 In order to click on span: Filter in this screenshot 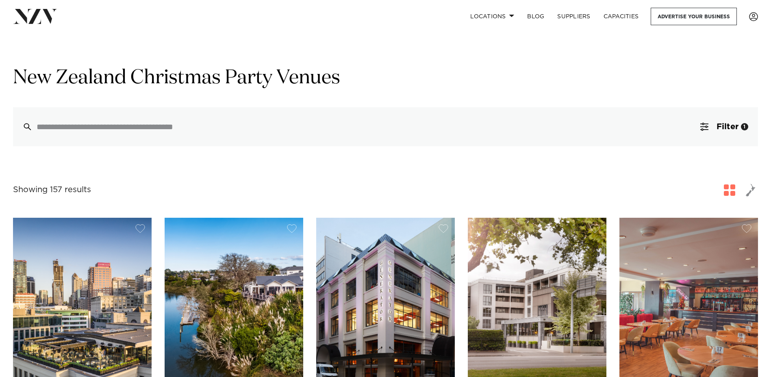, I will do `click(727, 127)`.